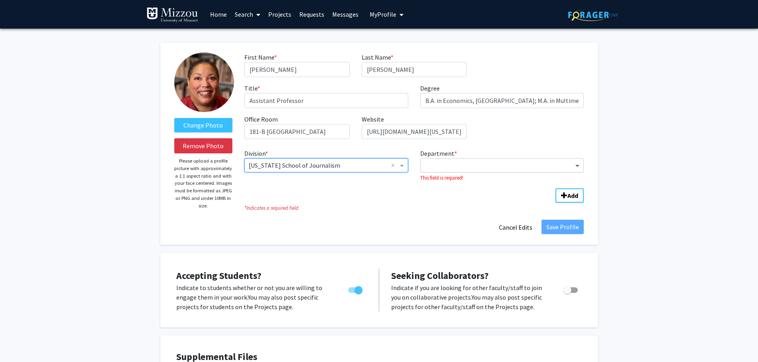 This screenshot has width=758, height=362. I want to click on button: Add Division/Department, so click(569, 196).